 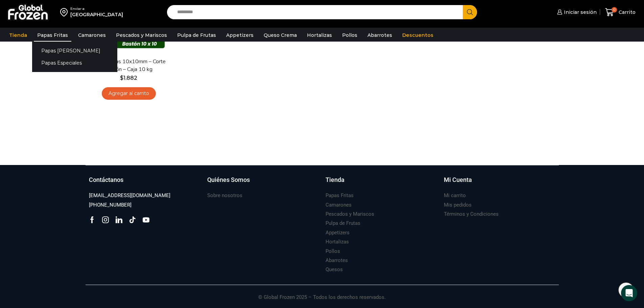 I want to click on a: Quesos, so click(x=334, y=270).